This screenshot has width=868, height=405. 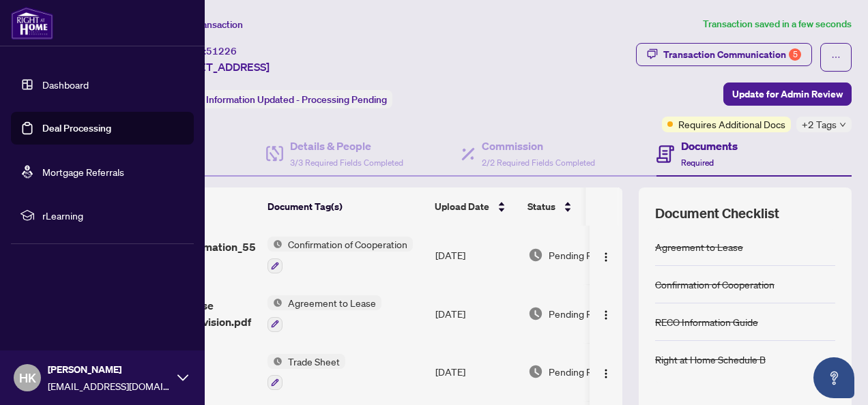 I want to click on h4: Documents, so click(x=709, y=146).